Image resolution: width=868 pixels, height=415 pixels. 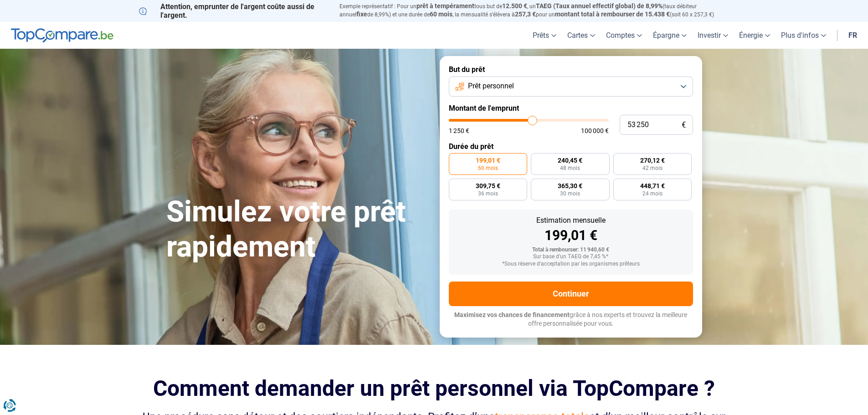 I want to click on span: 24 mois, so click(x=653, y=193).